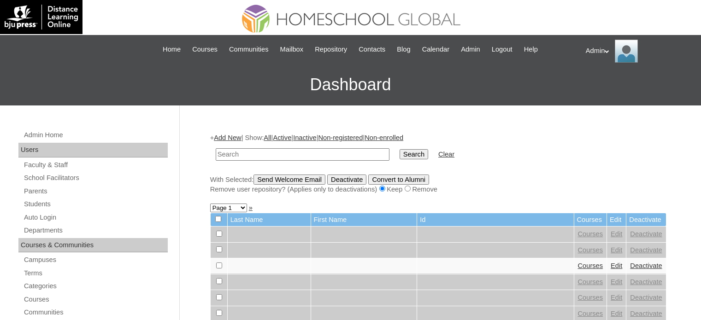 This screenshot has width=701, height=320. I want to click on span: Contacts, so click(372, 49).